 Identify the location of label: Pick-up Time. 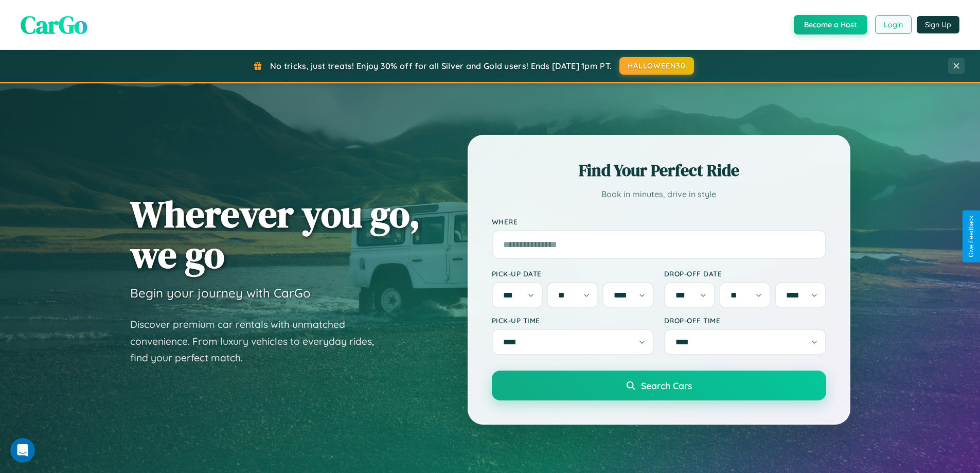
(572, 320).